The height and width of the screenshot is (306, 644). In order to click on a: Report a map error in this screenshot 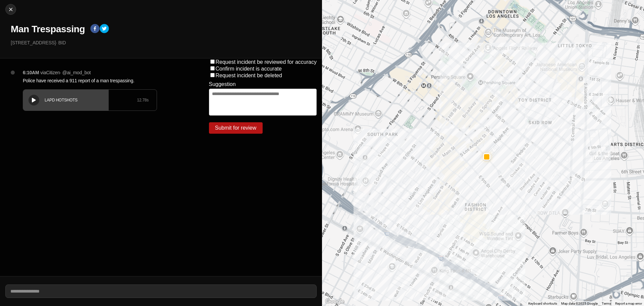, I will do `click(629, 303)`.